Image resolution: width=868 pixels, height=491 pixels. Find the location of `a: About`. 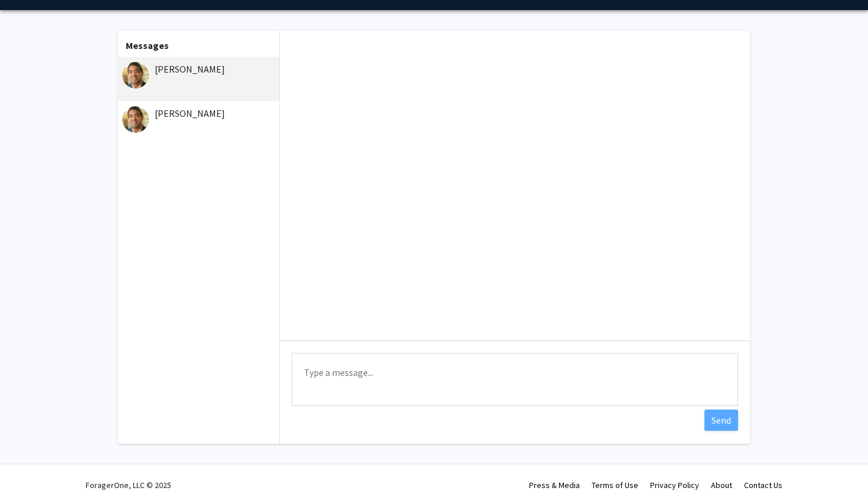

a: About is located at coordinates (721, 485).